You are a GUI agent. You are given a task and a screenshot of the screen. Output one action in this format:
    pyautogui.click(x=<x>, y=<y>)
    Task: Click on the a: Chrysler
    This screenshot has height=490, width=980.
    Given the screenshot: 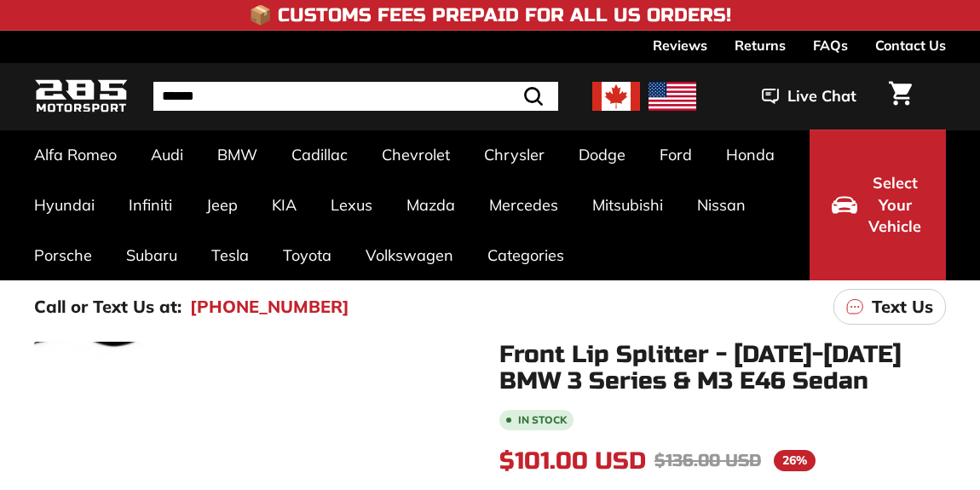 What is the action you would take?
    pyautogui.click(x=513, y=155)
    